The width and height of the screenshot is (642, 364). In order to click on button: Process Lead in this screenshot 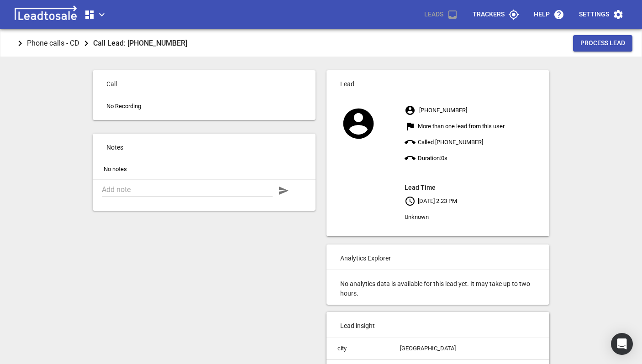, I will do `click(603, 43)`.